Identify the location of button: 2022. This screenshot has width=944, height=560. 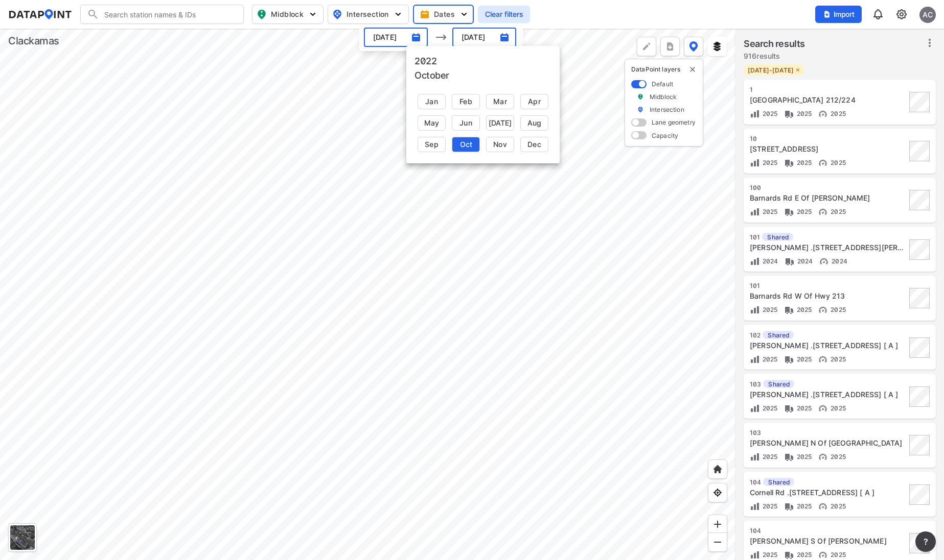
(425, 61).